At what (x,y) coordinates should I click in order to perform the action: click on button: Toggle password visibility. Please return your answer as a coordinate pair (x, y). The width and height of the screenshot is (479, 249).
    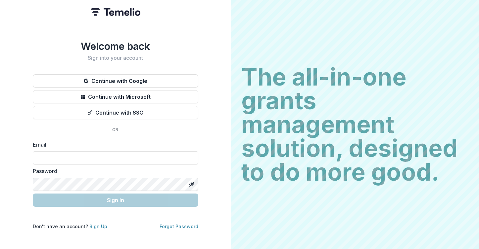
    Looking at the image, I should click on (192, 185).